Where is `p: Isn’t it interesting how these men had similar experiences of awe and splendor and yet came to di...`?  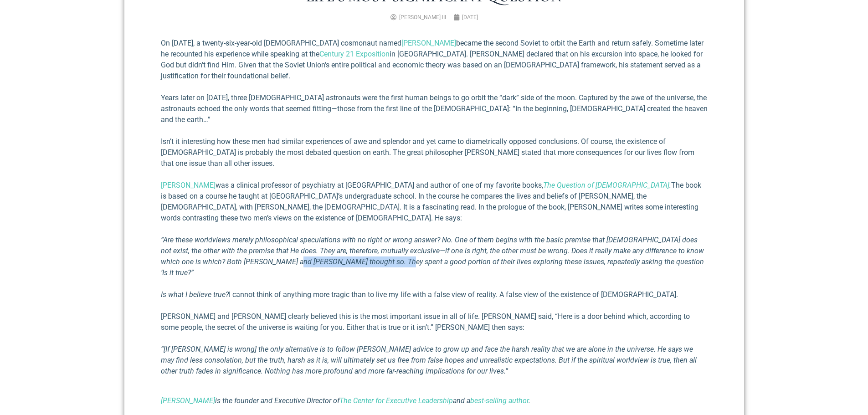
p: Isn’t it interesting how these men had similar experiences of awe and splendor and yet came to di... is located at coordinates (434, 153).